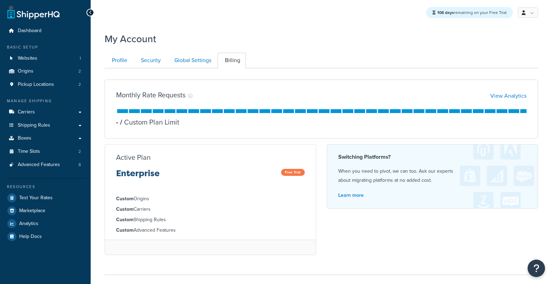 The image size is (552, 284). What do you see at coordinates (36, 84) in the screenshot?
I see `span: Pickup Locations` at bounding box center [36, 84].